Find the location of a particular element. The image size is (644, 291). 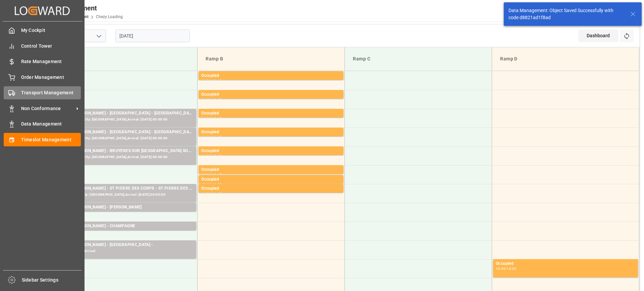

span: My Cockpit is located at coordinates (51, 30).